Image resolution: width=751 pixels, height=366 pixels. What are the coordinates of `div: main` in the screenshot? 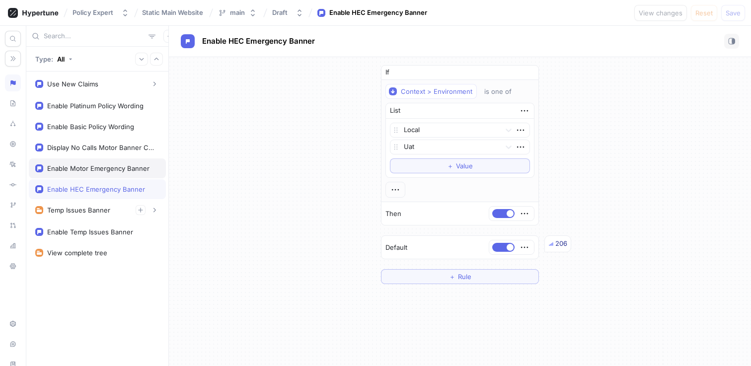 It's located at (238, 12).